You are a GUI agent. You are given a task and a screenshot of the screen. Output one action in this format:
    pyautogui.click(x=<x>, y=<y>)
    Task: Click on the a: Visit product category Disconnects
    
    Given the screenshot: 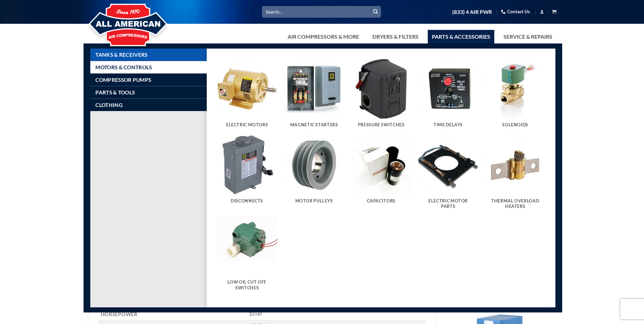 What is the action you would take?
    pyautogui.click(x=247, y=172)
    